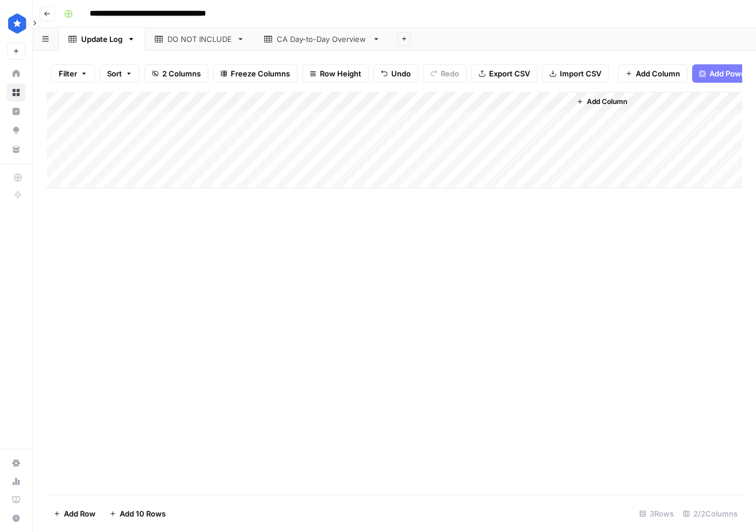 Image resolution: width=756 pixels, height=532 pixels. I want to click on button: Filter, so click(73, 74).